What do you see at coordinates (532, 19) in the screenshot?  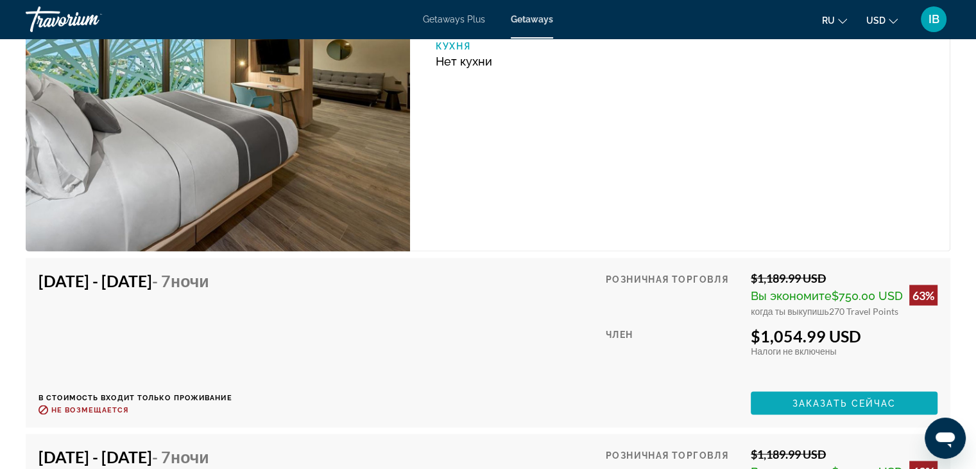 I see `span: Getaways` at bounding box center [532, 19].